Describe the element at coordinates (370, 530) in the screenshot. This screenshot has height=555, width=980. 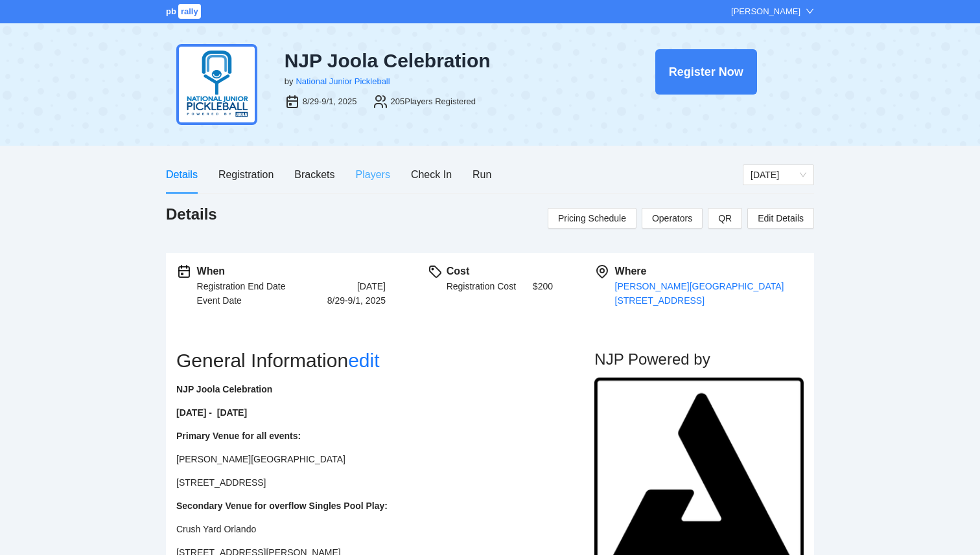
I see `p: Crush Yard Orlando` at that location.